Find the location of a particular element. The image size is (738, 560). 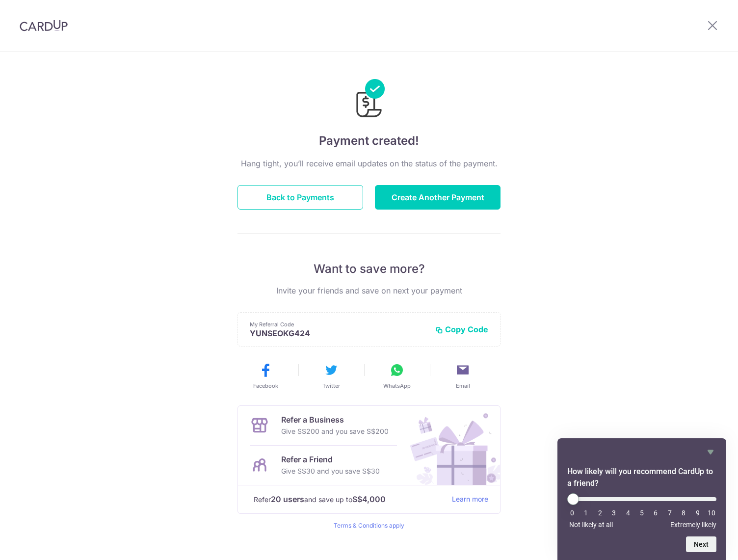

span: Email is located at coordinates (463, 386).